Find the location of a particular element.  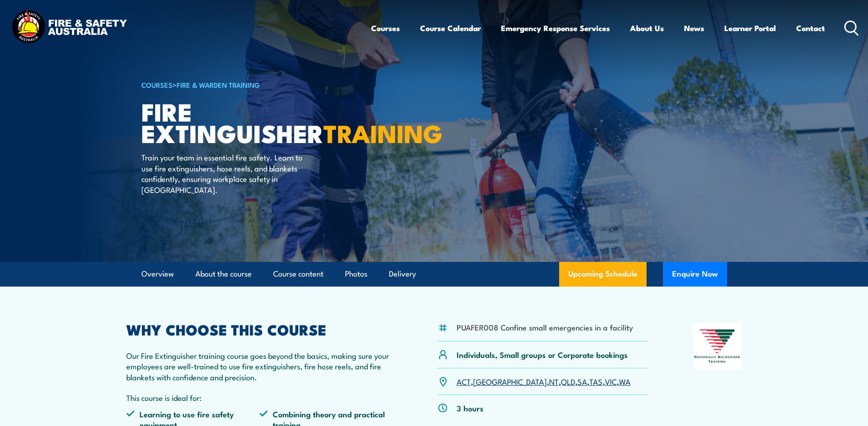

a: Delivery is located at coordinates (402, 274).